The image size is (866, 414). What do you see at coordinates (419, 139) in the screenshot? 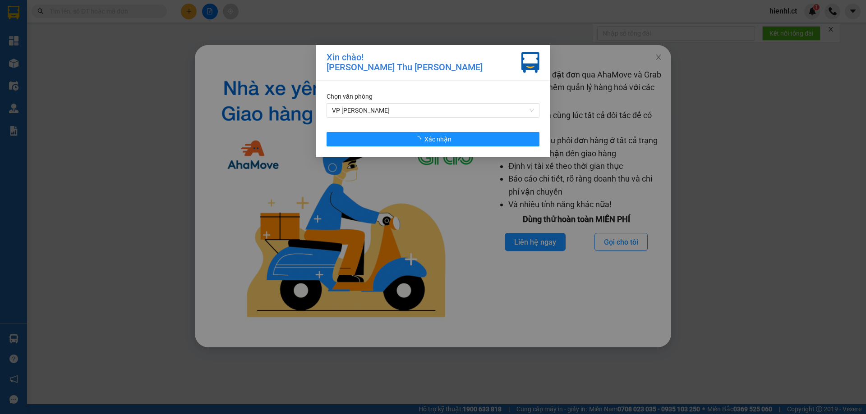
I see `span: loading` at bounding box center [419, 139].